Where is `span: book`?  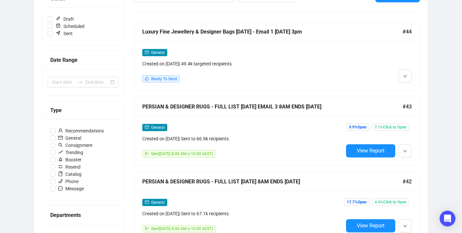
span: book is located at coordinates (61, 174).